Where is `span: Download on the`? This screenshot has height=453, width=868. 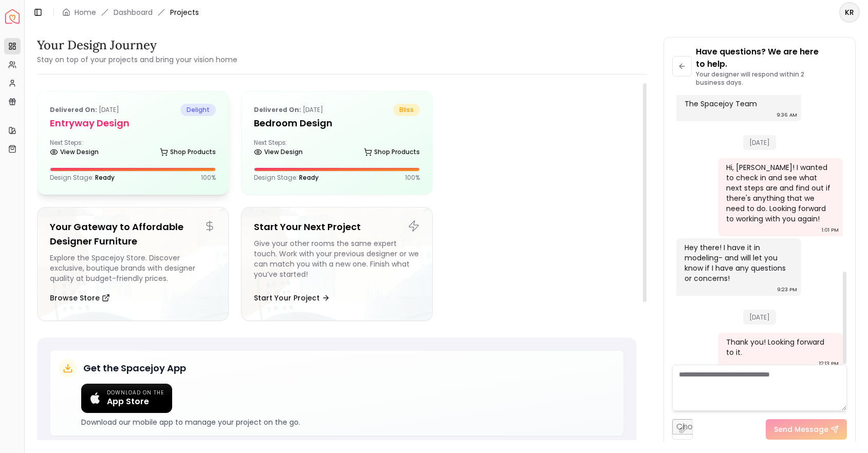
span: Download on the is located at coordinates (135, 393).